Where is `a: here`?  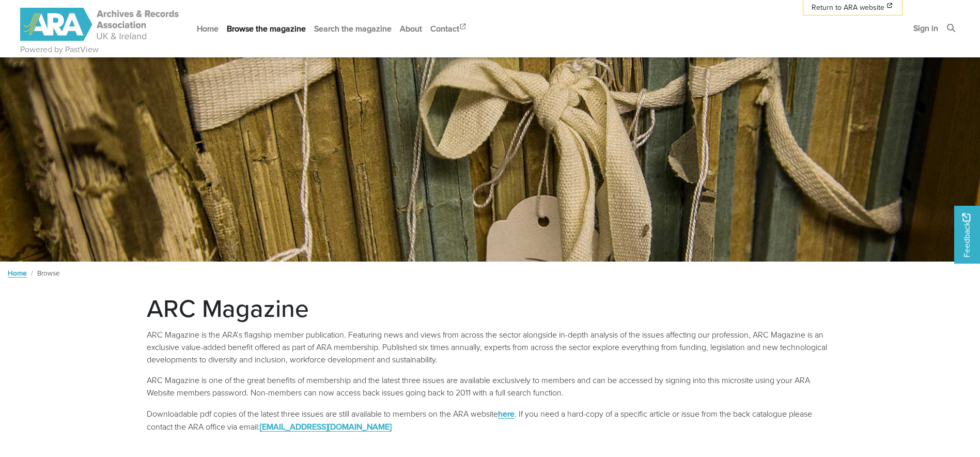
a: here is located at coordinates (506, 414).